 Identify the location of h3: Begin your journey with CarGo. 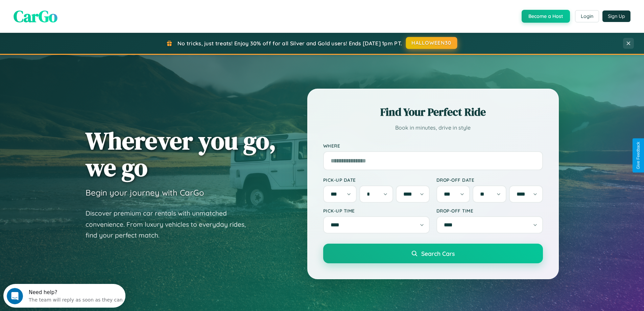
(145, 193).